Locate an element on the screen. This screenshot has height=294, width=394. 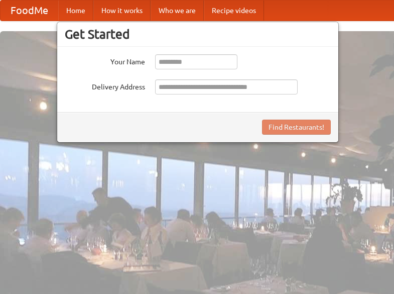
a: FoodMe is located at coordinates (29, 11).